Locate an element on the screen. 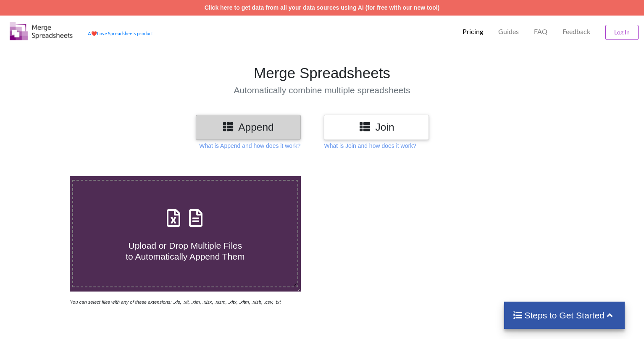 The width and height of the screenshot is (644, 339). span: heart is located at coordinates (94, 33).